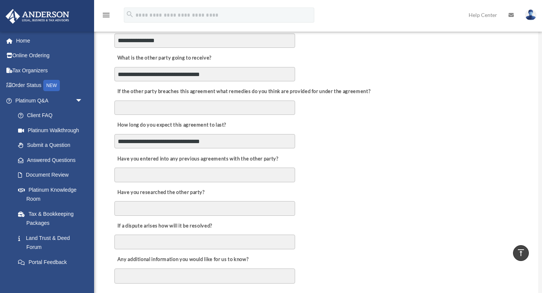 This screenshot has height=293, width=542. Describe the element at coordinates (52, 262) in the screenshot. I see `a: Portal Feedback` at that location.